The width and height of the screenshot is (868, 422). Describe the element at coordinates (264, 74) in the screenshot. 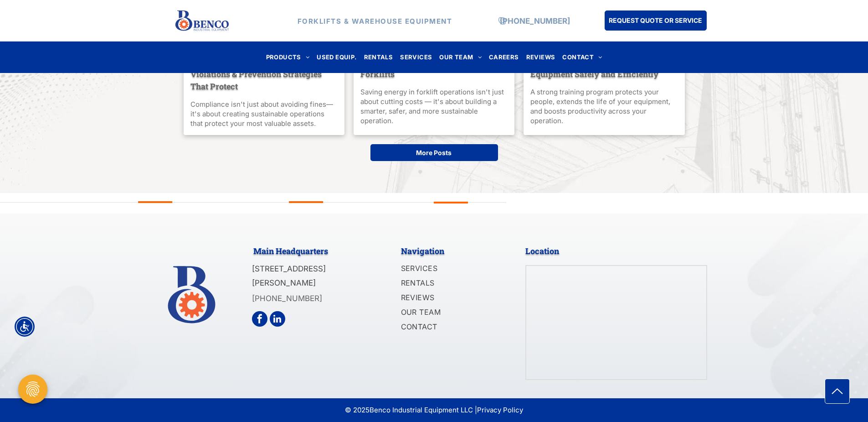

I see `a: Common OSHA Material Handling Violations & Prevention Strategies That Protect` at that location.